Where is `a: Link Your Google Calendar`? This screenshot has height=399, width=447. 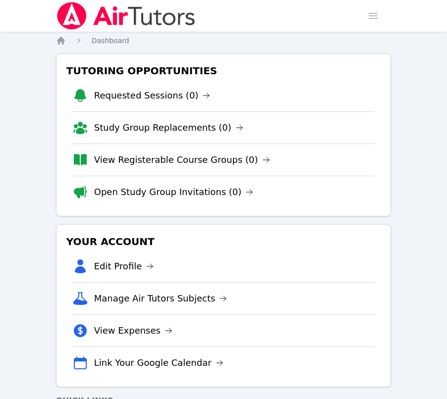 a: Link Your Google Calendar is located at coordinates (159, 363).